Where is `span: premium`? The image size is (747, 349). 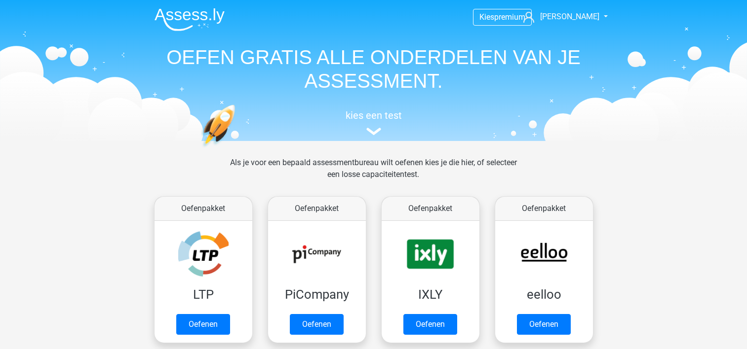 span: premium is located at coordinates (509, 17).